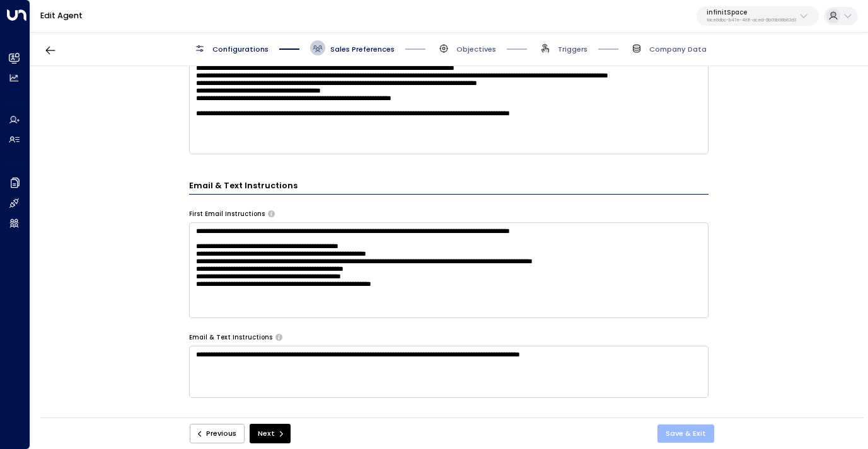 This screenshot has height=449, width=868. Describe the element at coordinates (751, 20) in the screenshot. I see `p: 1ace8dbc-b47e-481f-aced-6b09b98b82d3` at that location.